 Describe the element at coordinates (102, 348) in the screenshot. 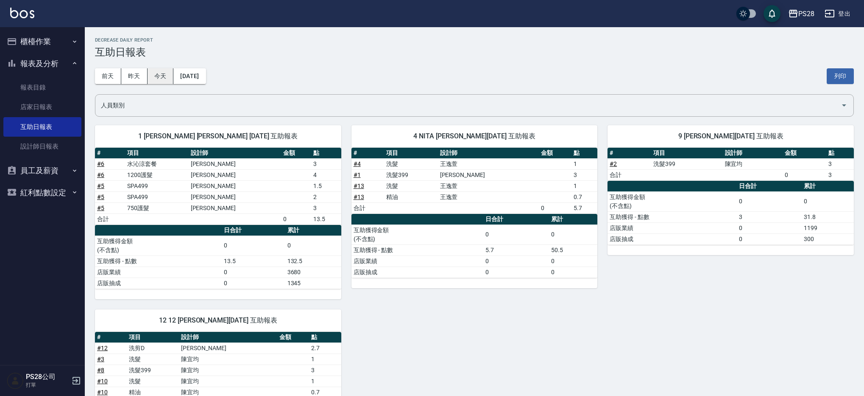

I see `a: #12` at that location.